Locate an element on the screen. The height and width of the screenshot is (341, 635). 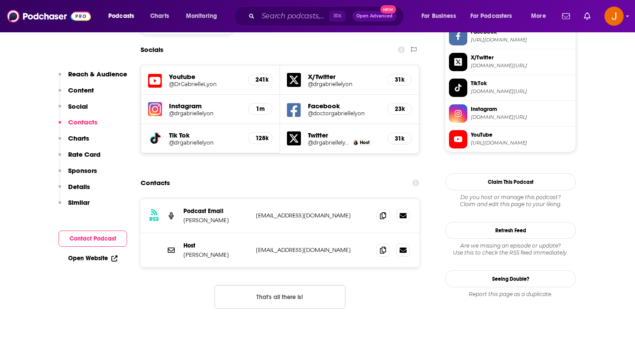
img: Dr. Gabrielle Lyon is located at coordinates (355, 142).